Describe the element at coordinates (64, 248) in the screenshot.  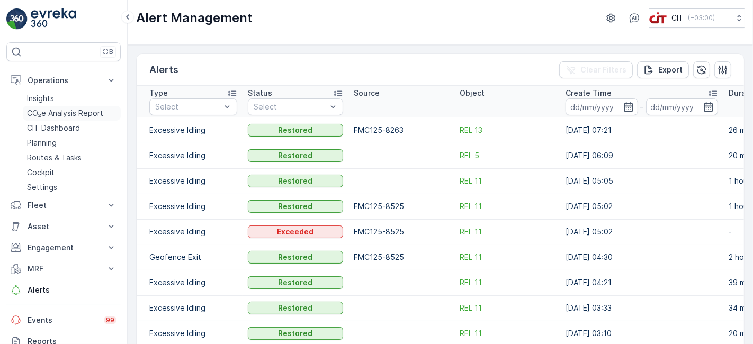
I see `p: Engagement` at that location.